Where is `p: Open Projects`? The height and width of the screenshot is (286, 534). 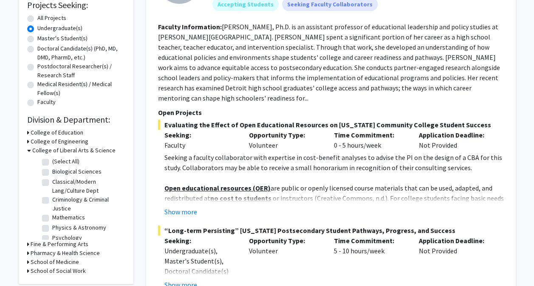
p: Open Projects is located at coordinates (331, 113).